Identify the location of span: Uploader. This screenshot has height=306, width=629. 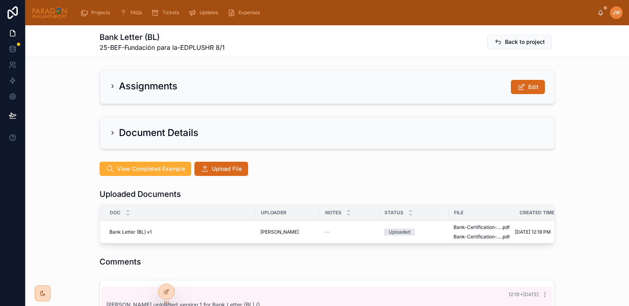
(273, 213).